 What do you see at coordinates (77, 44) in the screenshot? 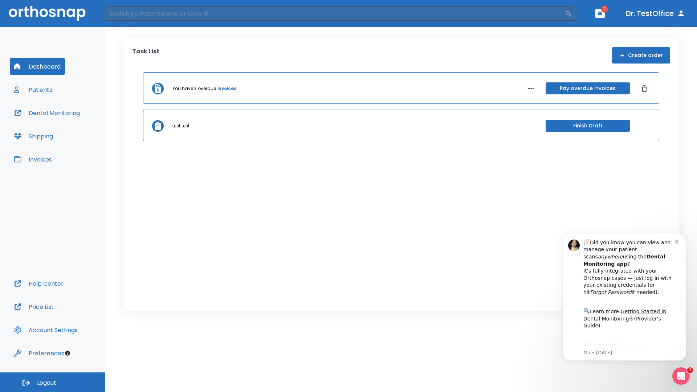
I see `div: Did you know you can view and manage your patient scans using the ? It’s fully integrated with yo...` at bounding box center [77, 44].